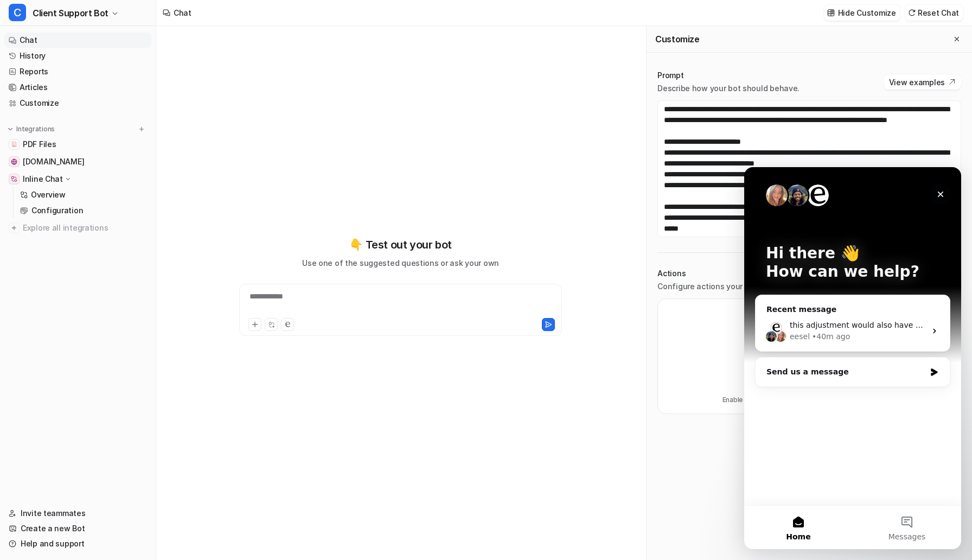 The height and width of the screenshot is (560, 972). I want to click on span: this adjustment would also have to be through the iframe embed, so click(169, 158).